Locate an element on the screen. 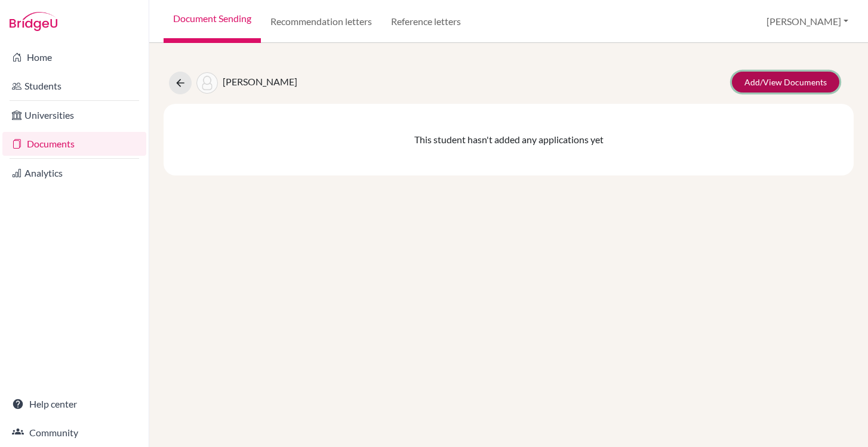  a: Documents is located at coordinates (74, 144).